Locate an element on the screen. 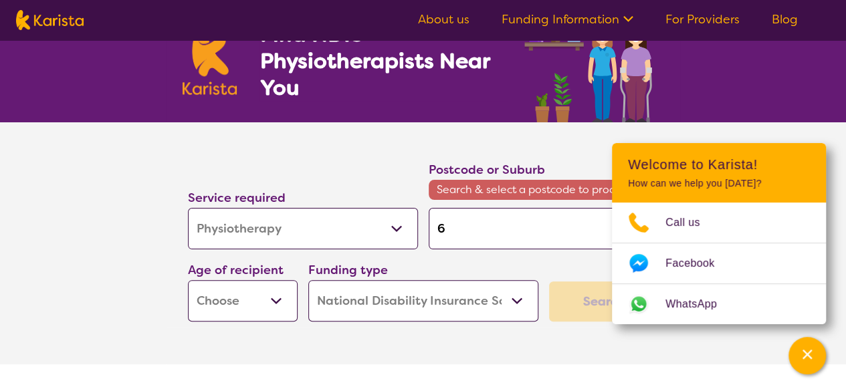 Image resolution: width=846 pixels, height=391 pixels. label: Age of recipient is located at coordinates (235, 270).